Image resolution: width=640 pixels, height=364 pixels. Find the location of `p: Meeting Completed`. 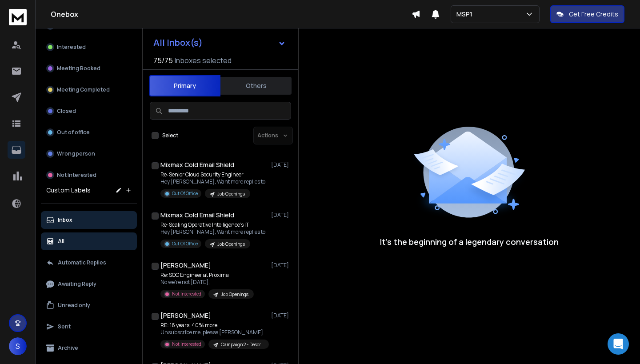

p: Meeting Completed is located at coordinates (83, 90).